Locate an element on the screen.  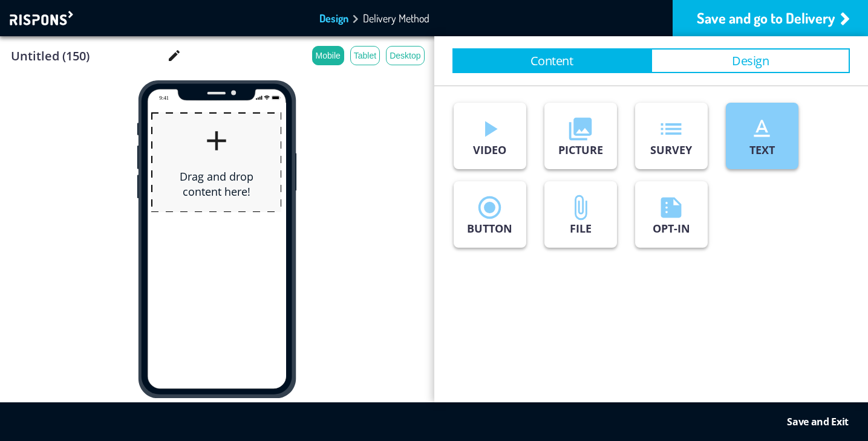
a: Delivery Method is located at coordinates (396, 18).